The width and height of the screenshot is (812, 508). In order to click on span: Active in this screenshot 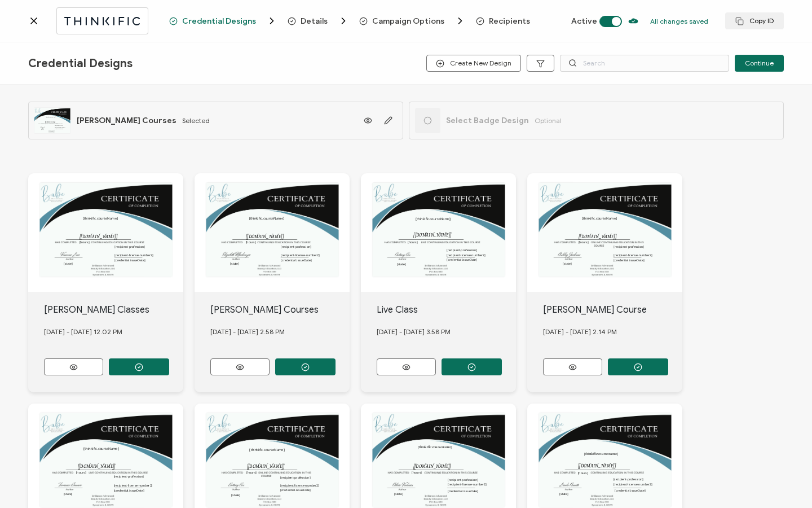, I will do `click(585, 21)`.